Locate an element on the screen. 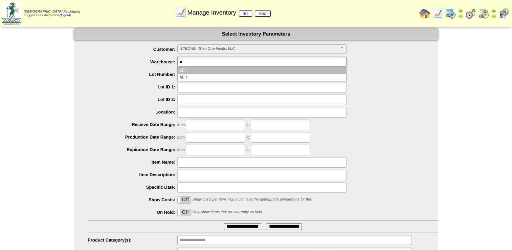 The width and height of the screenshot is (512, 250). label: Customer: is located at coordinates (132, 49).